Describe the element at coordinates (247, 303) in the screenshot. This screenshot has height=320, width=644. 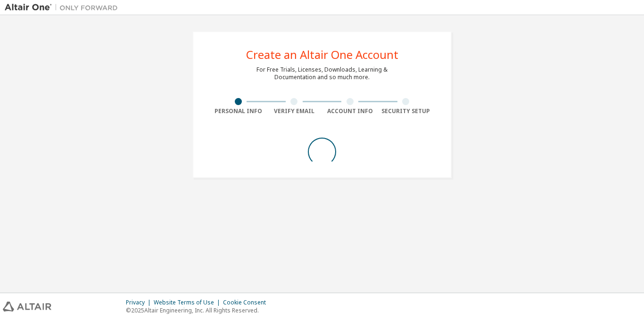
I see `div: Cookie Consent` at that location.